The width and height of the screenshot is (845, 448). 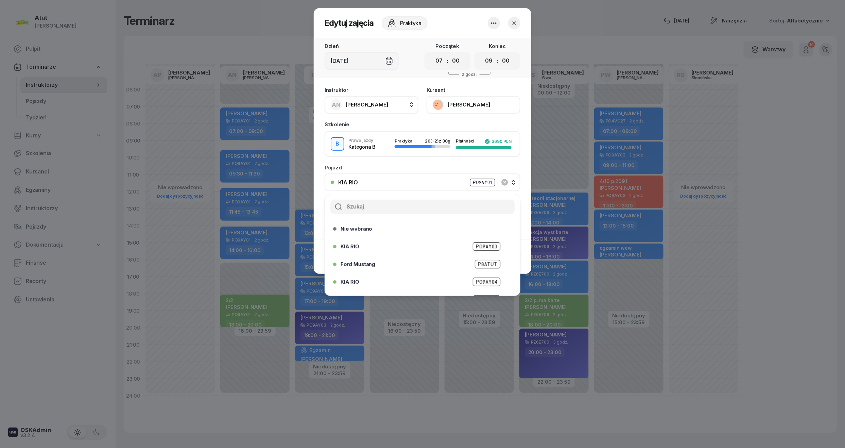 I want to click on span: P8ATUT, so click(x=488, y=264).